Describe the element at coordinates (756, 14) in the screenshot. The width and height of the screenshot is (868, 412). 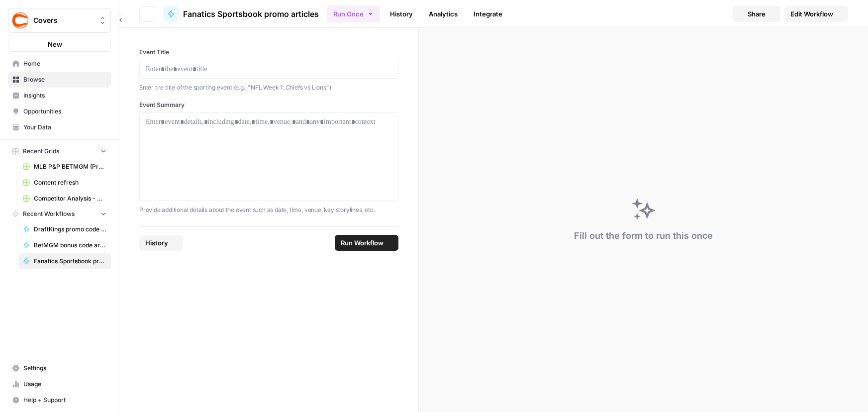
I see `button: Share` at that location.